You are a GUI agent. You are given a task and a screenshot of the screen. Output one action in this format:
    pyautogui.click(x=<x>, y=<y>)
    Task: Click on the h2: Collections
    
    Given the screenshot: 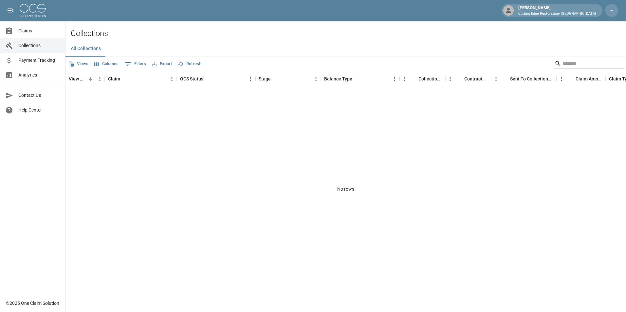 What is the action you would take?
    pyautogui.click(x=348, y=33)
    